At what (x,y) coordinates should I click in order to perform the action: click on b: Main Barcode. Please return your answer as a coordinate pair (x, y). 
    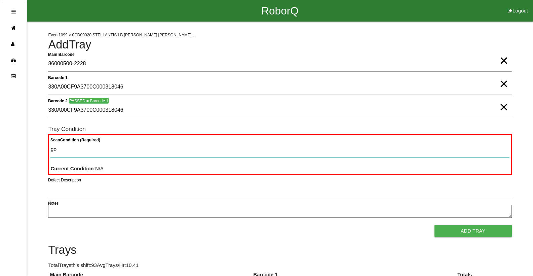
    Looking at the image, I should click on (61, 54).